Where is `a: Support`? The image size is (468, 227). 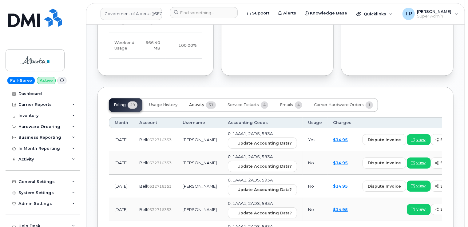
a: Support is located at coordinates (258, 13).